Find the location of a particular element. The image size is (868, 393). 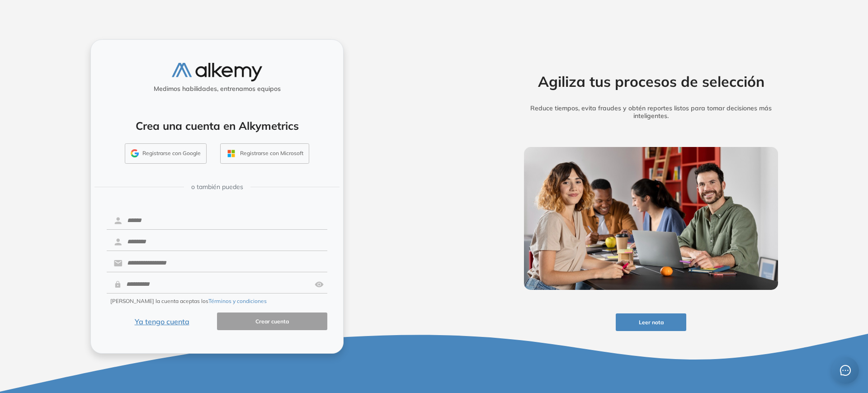

button: Crear cuenta is located at coordinates (272, 321).